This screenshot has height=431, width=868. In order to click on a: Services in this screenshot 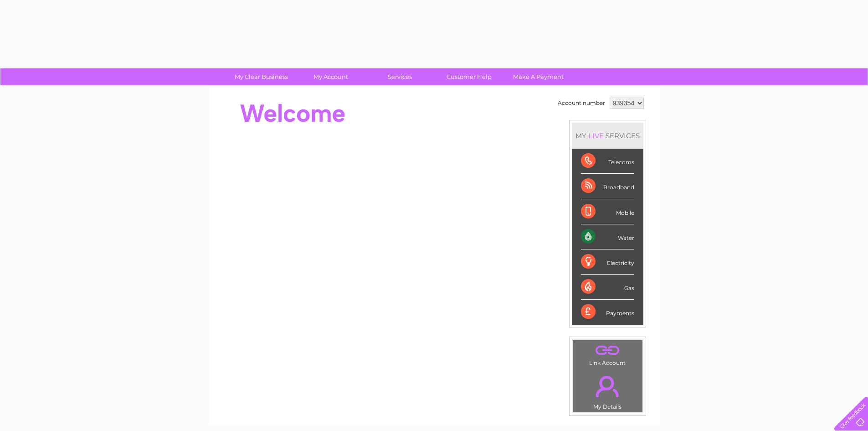, I will do `click(400, 77)`.